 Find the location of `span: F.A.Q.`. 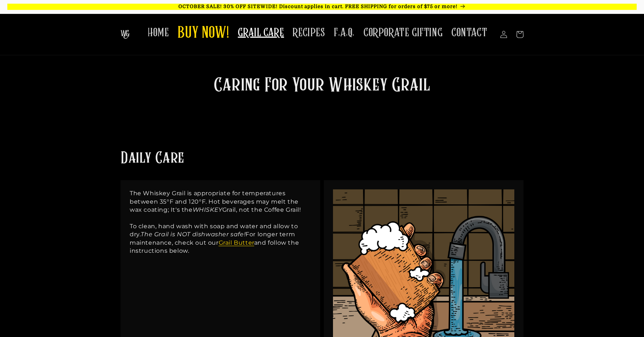

span: F.A.Q. is located at coordinates (344, 33).